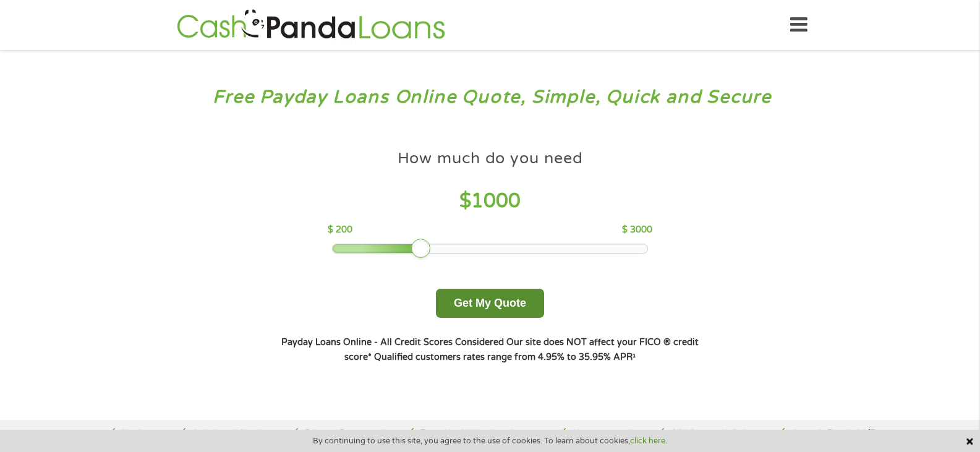 This screenshot has width=980, height=452. Describe the element at coordinates (603, 435) in the screenshot. I see `p: No paperwork` at that location.